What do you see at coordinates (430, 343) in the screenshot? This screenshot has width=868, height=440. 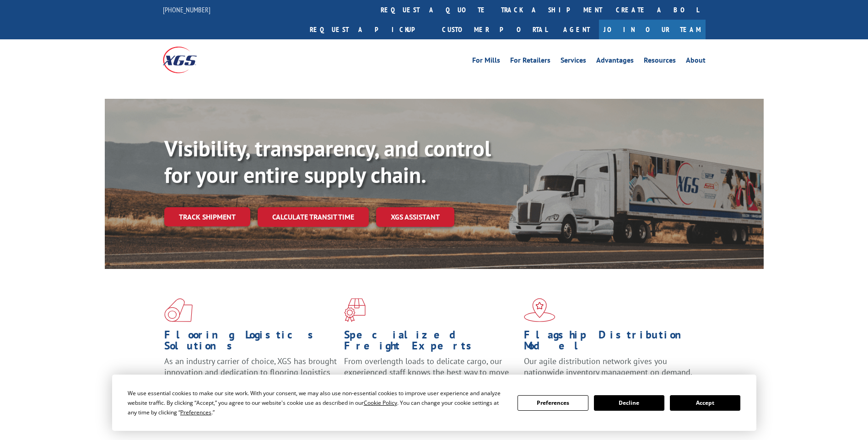 I see `h1: Specialized Freight Experts` at bounding box center [430, 343].